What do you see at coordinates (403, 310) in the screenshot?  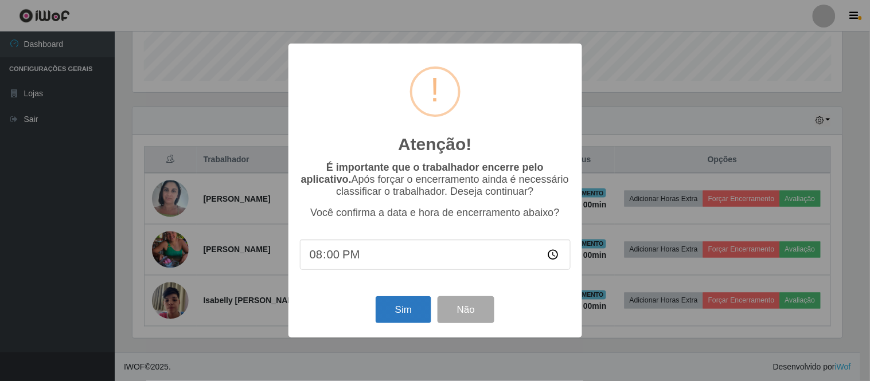 I see `button: Sim` at bounding box center [403, 310].